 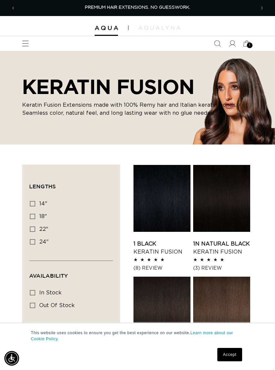 What do you see at coordinates (44, 229) in the screenshot?
I see `span: 22"` at bounding box center [44, 229].